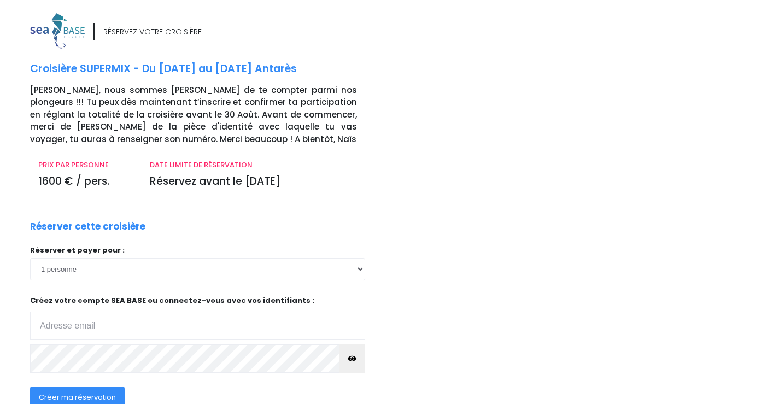 The image size is (779, 404). I want to click on img: logo_color1.png, so click(57, 31).